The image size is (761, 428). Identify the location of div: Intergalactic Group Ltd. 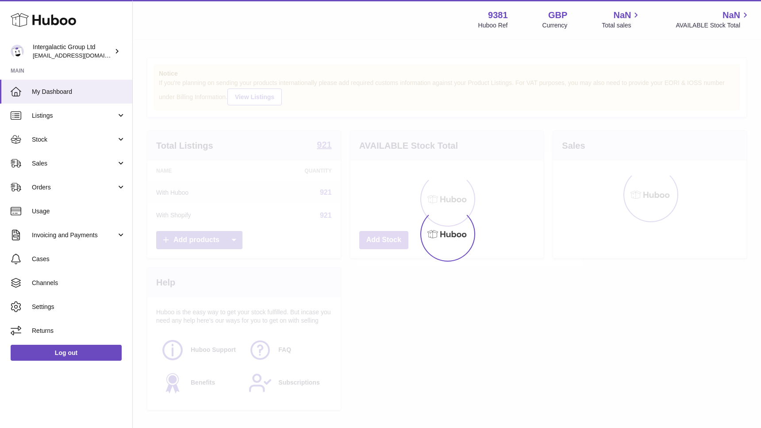
(73, 51).